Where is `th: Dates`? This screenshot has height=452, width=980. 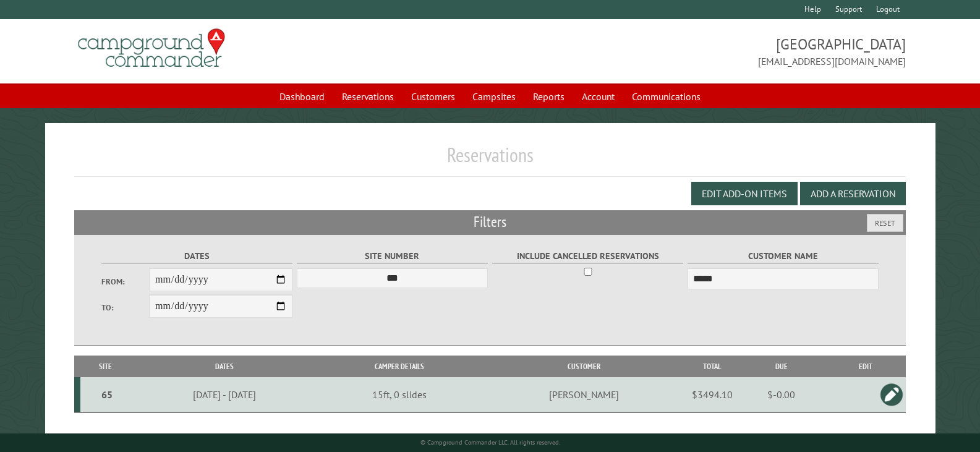
th: Dates is located at coordinates (224, 366).